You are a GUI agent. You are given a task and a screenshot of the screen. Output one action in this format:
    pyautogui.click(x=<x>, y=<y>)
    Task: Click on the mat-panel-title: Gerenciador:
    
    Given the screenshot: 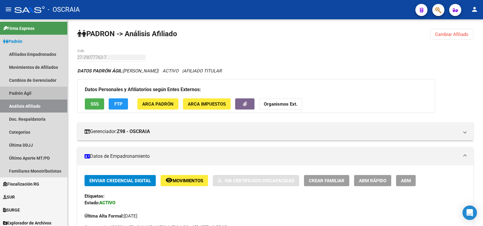 What is the action you would take?
    pyautogui.click(x=272, y=132)
    